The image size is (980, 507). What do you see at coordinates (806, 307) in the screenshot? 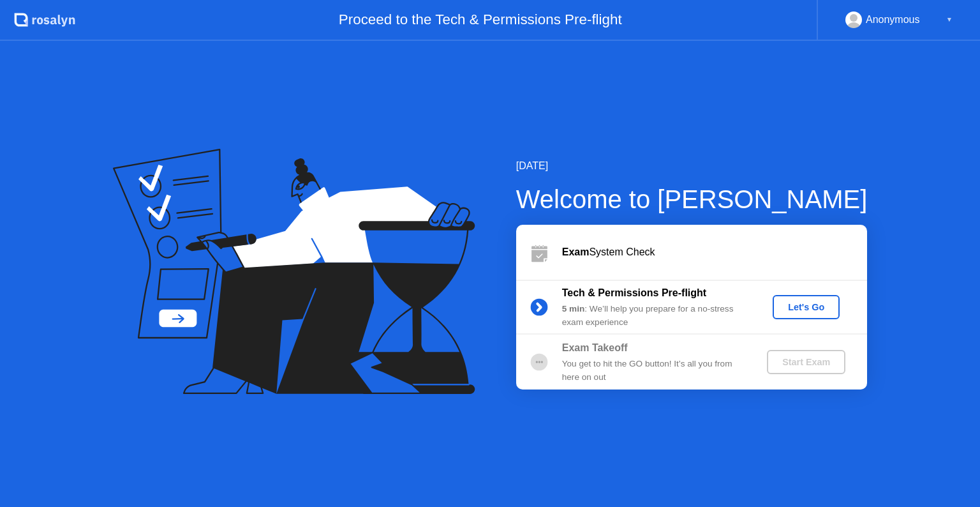
I see `div: Let's Go` at bounding box center [806, 307].